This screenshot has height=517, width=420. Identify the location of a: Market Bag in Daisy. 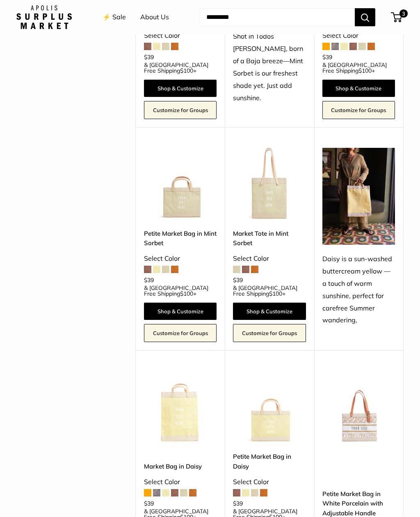
(180, 466).